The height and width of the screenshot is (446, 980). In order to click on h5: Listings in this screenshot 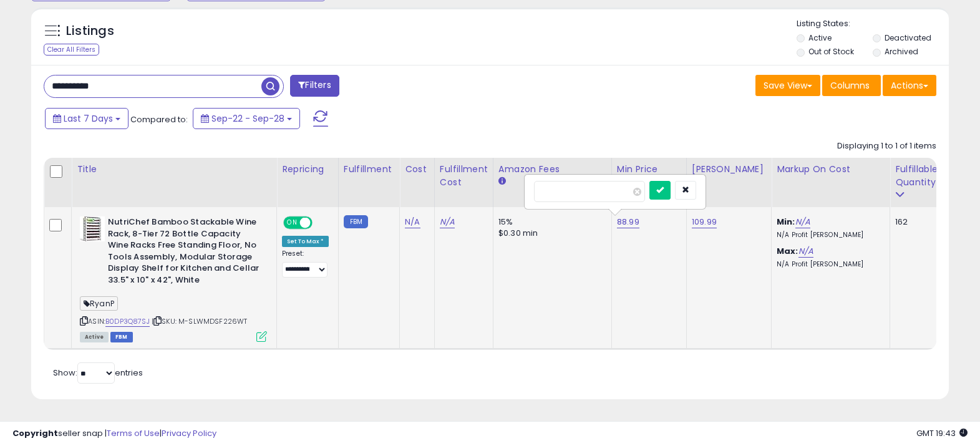, I will do `click(90, 31)`.